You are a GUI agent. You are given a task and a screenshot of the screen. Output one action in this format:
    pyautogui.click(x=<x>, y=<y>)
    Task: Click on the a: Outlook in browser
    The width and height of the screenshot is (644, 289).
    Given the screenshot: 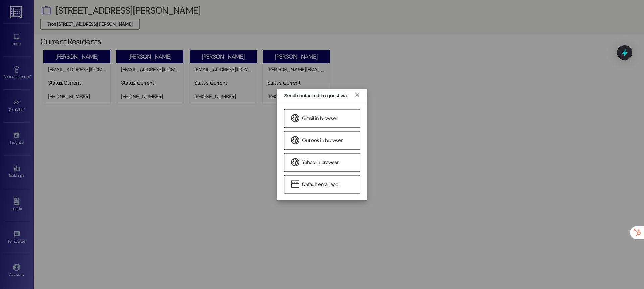 What is the action you would take?
    pyautogui.click(x=322, y=140)
    